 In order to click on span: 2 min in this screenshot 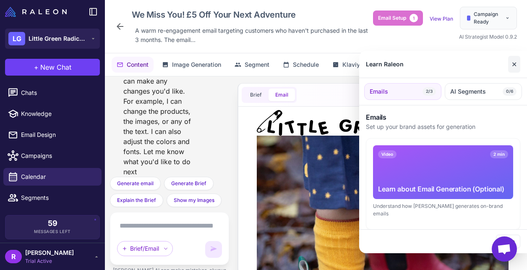, I will do `click(499, 154)`.